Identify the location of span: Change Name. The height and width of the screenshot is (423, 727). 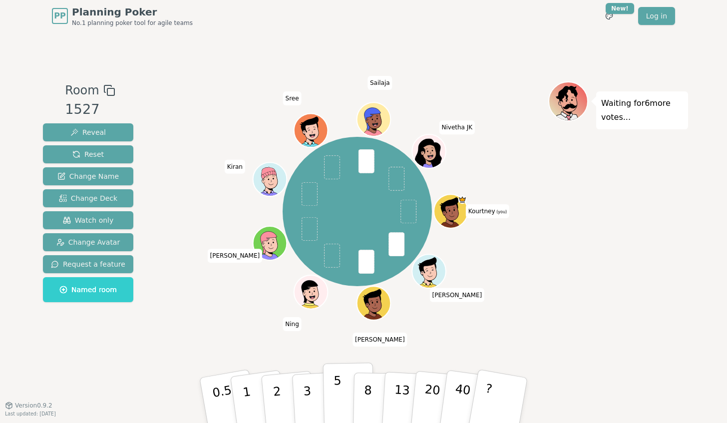
(88, 176).